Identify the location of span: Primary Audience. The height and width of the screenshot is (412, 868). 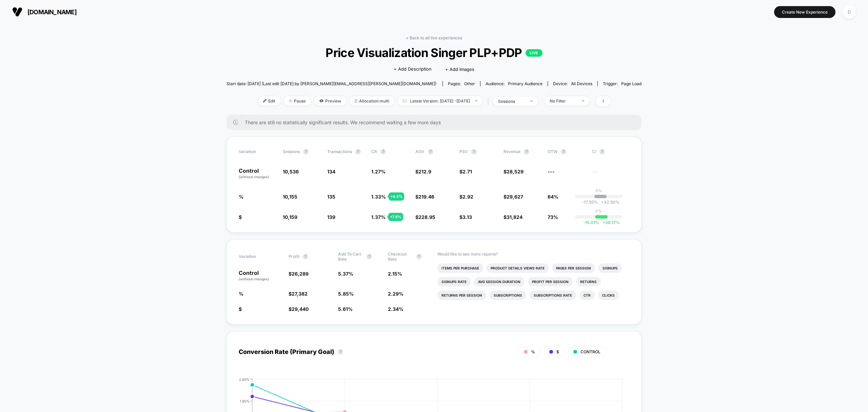
(525, 83).